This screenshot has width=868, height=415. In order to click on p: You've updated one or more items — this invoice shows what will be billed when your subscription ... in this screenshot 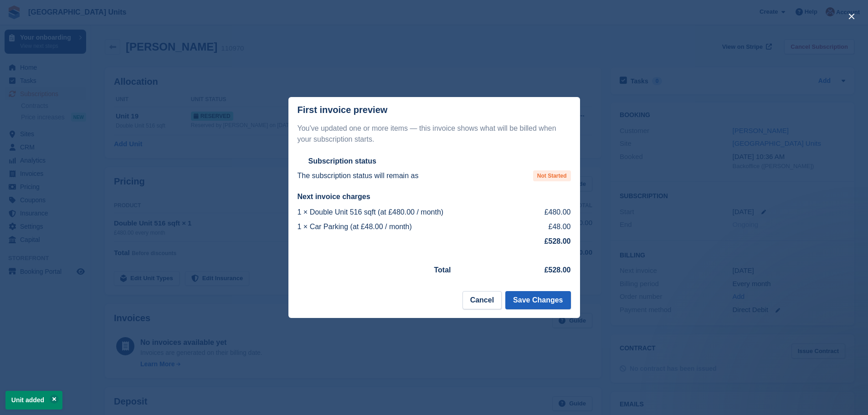, I will do `click(434, 134)`.